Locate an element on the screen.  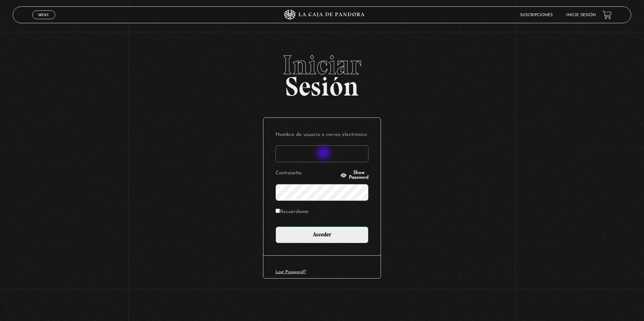
button: Show Password is located at coordinates (354, 175).